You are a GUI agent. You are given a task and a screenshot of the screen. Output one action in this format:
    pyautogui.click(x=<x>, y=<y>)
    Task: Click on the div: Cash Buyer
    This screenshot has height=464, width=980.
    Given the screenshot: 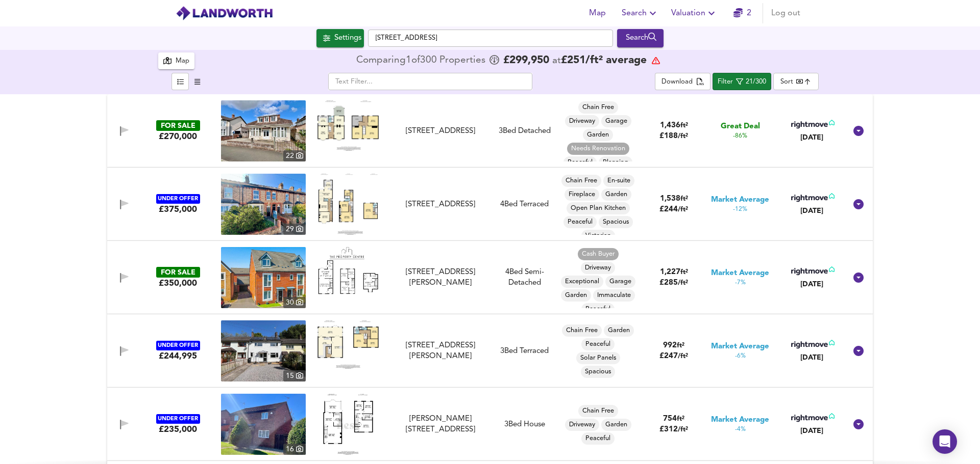 What is the action you would take?
    pyautogui.click(x=598, y=254)
    